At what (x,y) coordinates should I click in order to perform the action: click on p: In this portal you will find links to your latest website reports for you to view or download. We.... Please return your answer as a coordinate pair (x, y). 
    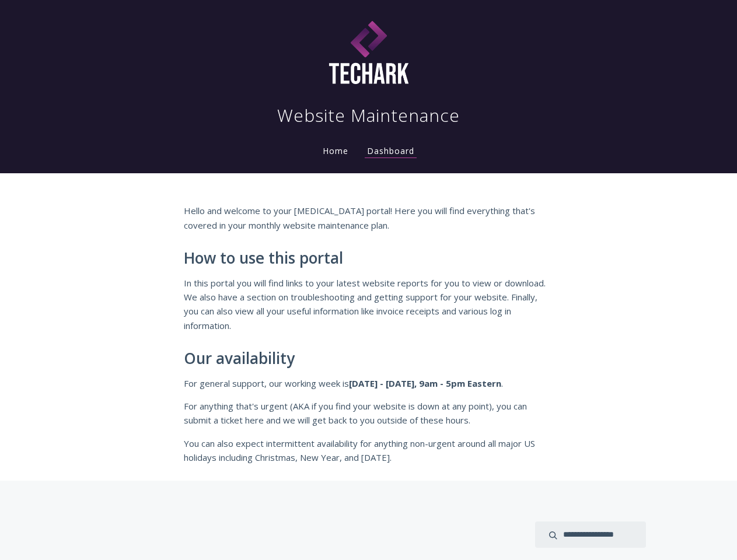
    Looking at the image, I should click on (369, 304).